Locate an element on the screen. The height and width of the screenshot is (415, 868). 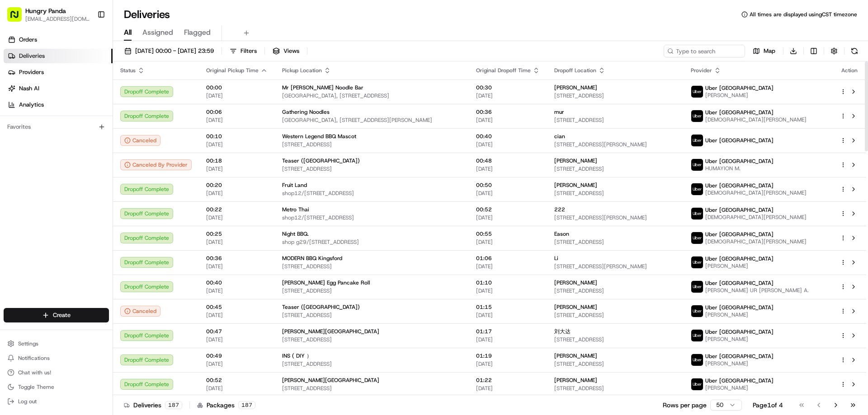
input: Clear is located at coordinates (86, 63).